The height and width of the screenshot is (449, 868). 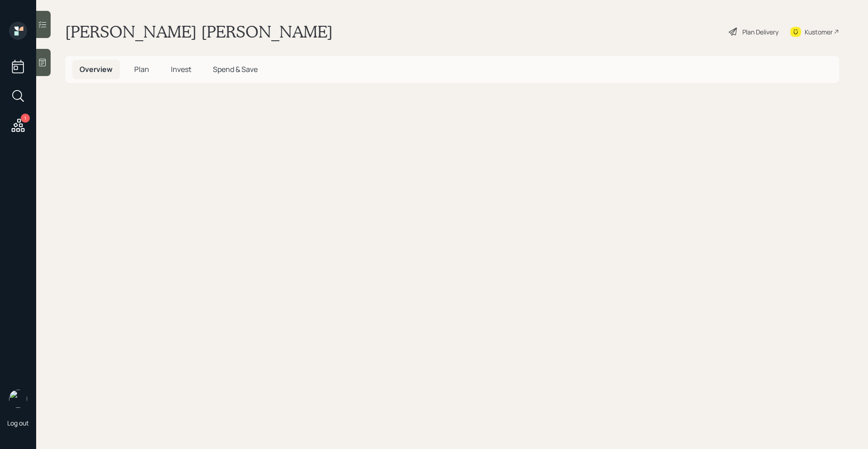 What do you see at coordinates (96, 69) in the screenshot?
I see `span: Overview` at bounding box center [96, 69].